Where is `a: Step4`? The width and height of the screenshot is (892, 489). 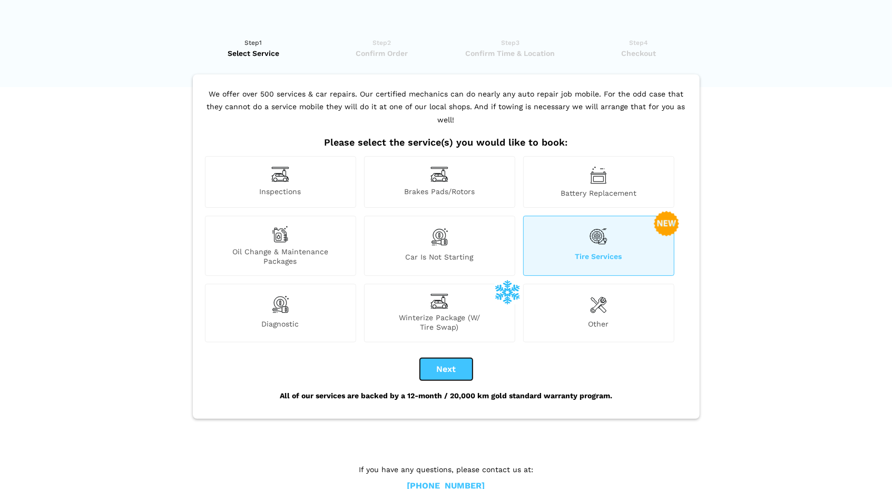 a: Step4 is located at coordinates (639, 48).